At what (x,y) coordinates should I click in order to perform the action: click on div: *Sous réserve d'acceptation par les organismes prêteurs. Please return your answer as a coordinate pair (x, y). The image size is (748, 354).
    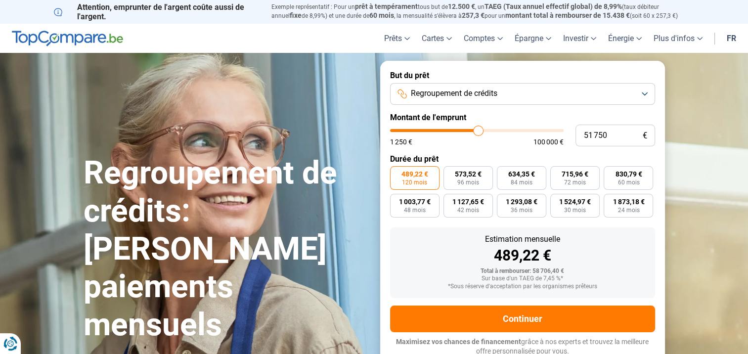
    Looking at the image, I should click on (523, 287).